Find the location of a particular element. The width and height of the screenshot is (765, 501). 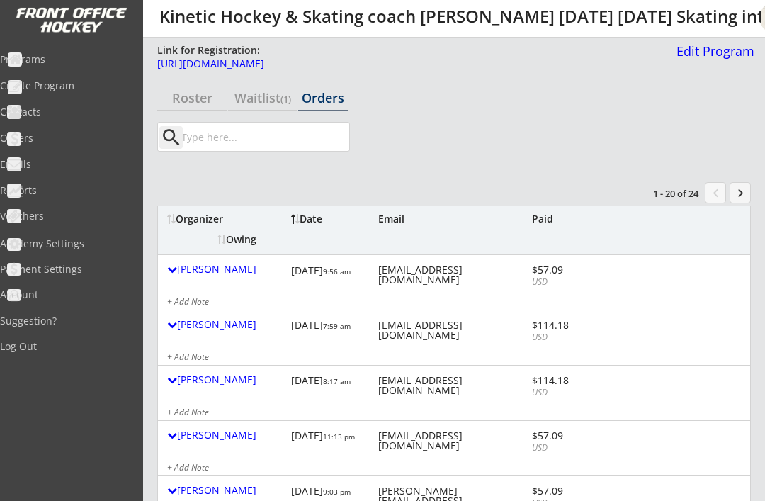

button: chevron_left is located at coordinates (715, 193).